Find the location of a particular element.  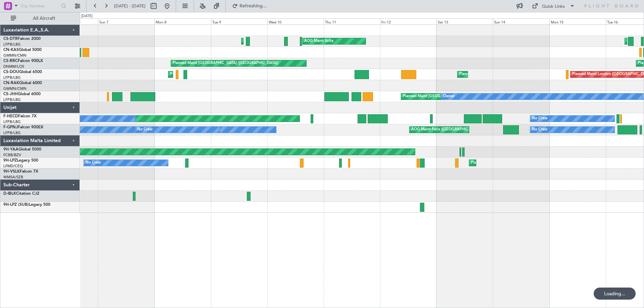

span: All Aircraft is located at coordinates (44, 18).